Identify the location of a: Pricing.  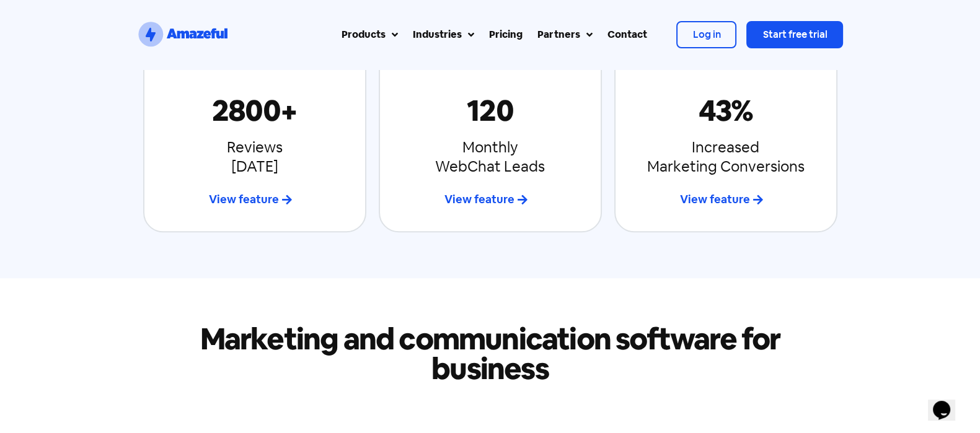
(506, 35).